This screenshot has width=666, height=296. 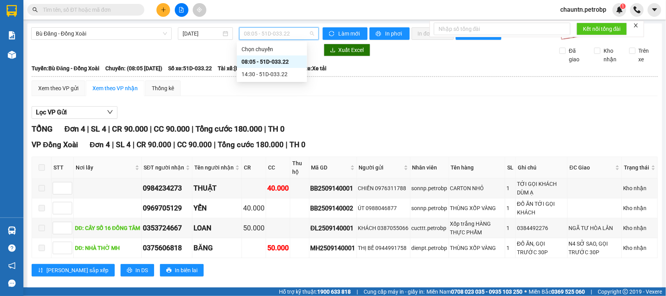 I want to click on strong: 0369 525 060, so click(x=568, y=291).